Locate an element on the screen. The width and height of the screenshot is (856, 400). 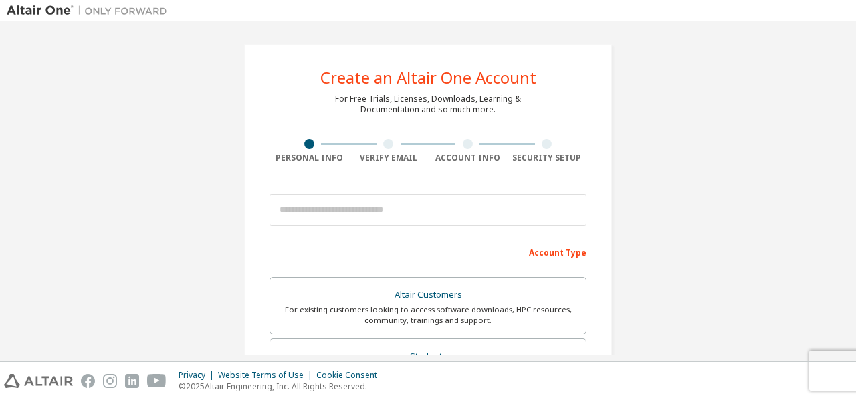
p: © 2025 Altair Engineering, Inc. All Rights Reserved. is located at coordinates (282, 386).